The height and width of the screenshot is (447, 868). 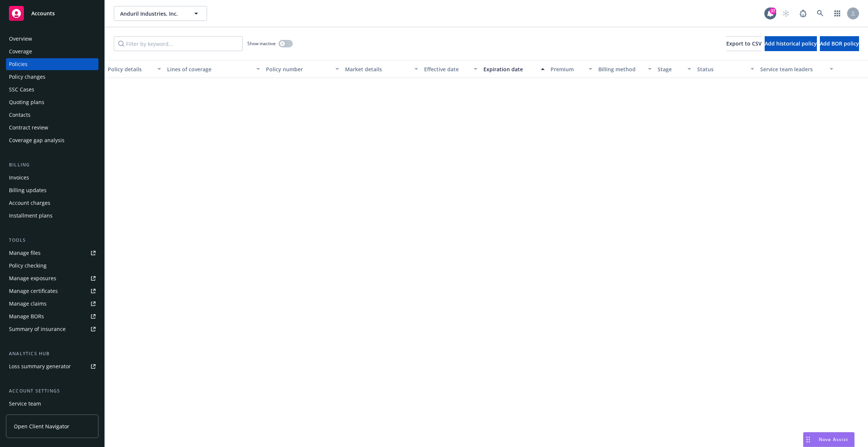 What do you see at coordinates (791, 44) in the screenshot?
I see `span: Add historical policy` at bounding box center [791, 44].